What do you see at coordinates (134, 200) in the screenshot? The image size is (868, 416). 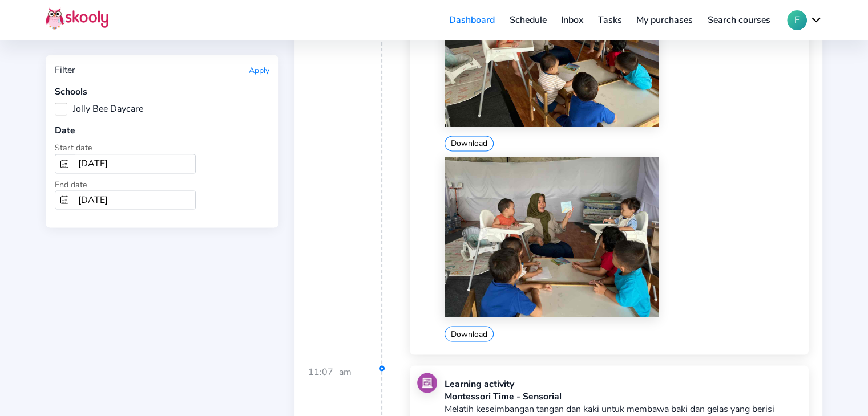 I see `input: To Date` at bounding box center [134, 200].